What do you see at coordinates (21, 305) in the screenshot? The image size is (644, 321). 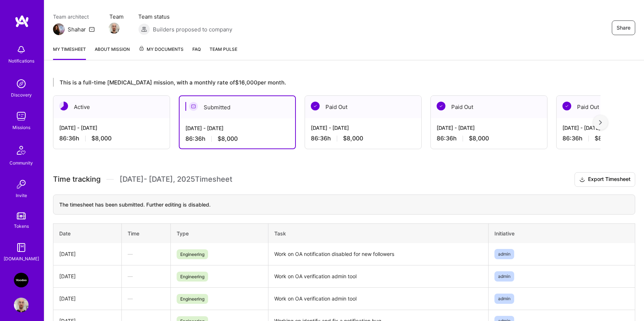 I see `a: User Avatar` at bounding box center [21, 305].